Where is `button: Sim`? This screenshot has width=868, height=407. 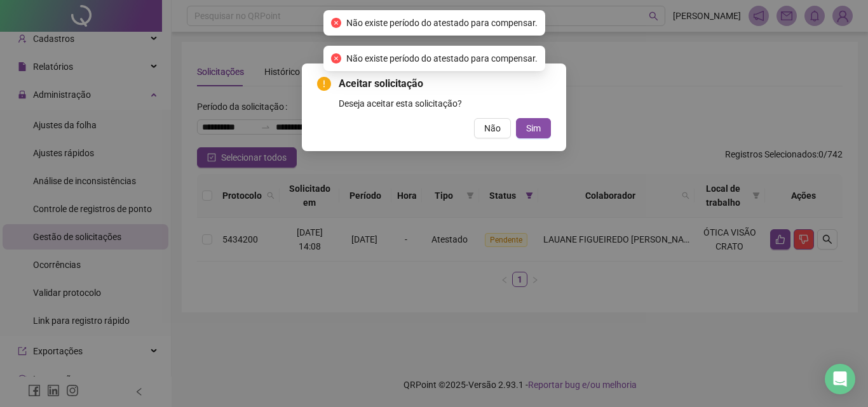 button: Sim is located at coordinates (533, 128).